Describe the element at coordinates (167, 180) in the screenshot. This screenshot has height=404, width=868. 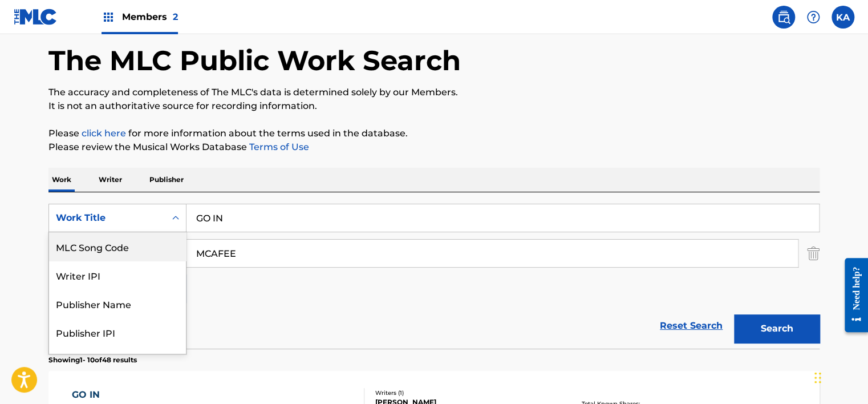
I see `p: Publisher` at that location.